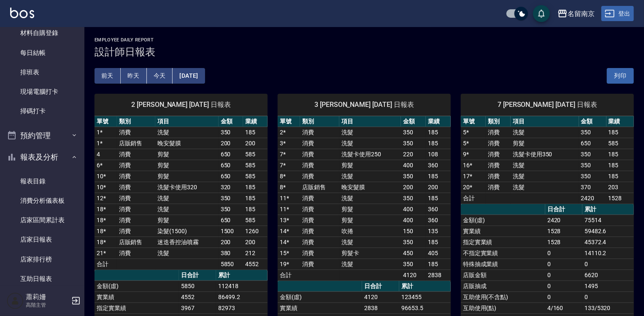 The height and width of the screenshot is (316, 644). Describe the element at coordinates (564, 231) in the screenshot. I see `td: 1528` at that location.